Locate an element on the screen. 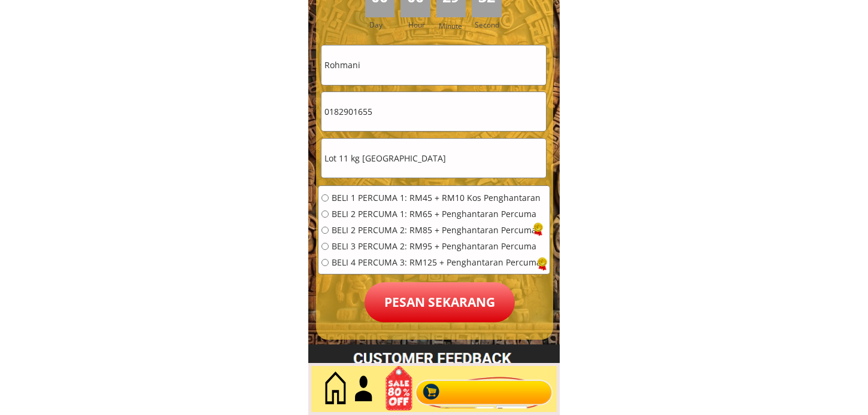 The height and width of the screenshot is (415, 868). span: BELI 1 PERCUMA 1: RM45 + RM10 Kos Penghantaran is located at coordinates (437, 198).